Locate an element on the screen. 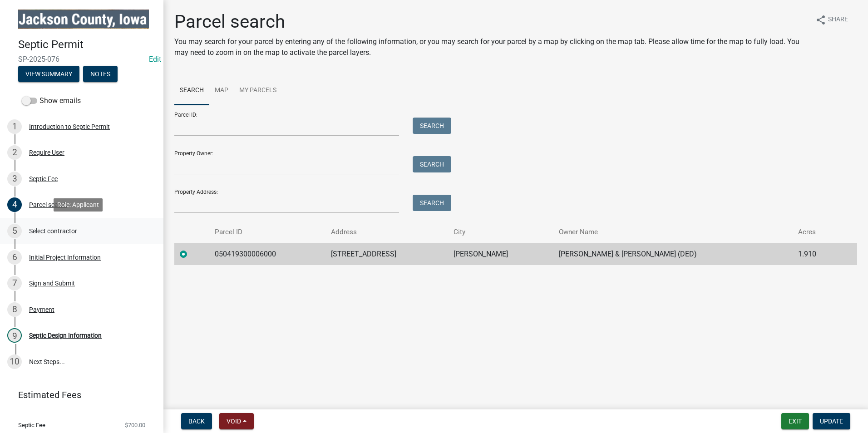 The image size is (868, 433). div: 5 is located at coordinates (15, 231).